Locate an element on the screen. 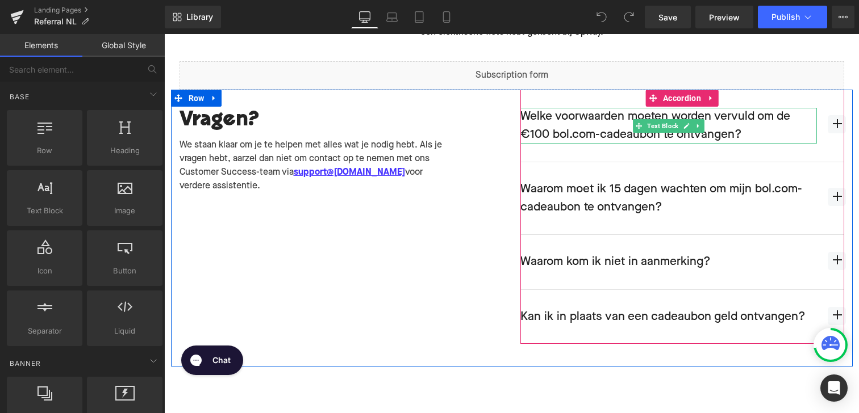  button: Gorgias live chat is located at coordinates (36, 19).